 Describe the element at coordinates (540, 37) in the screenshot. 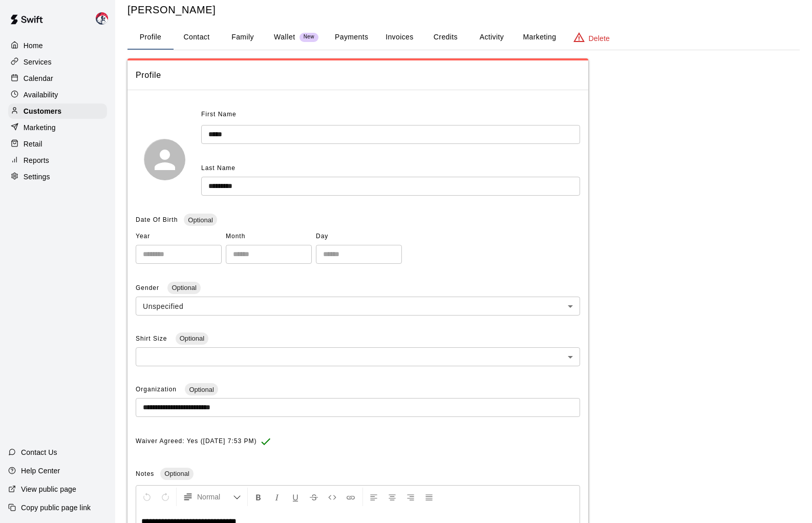

I see `button: Marketing` at that location.